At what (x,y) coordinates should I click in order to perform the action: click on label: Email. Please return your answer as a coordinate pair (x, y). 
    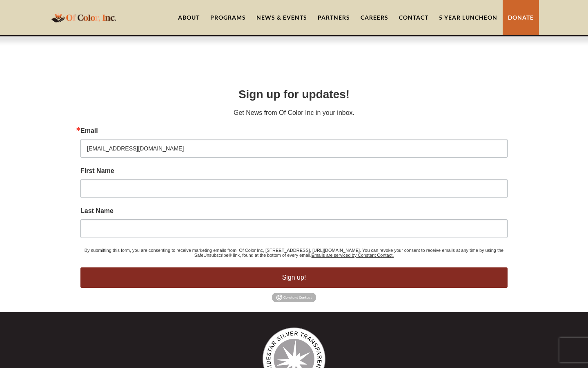
    Looking at the image, I should click on (294, 131).